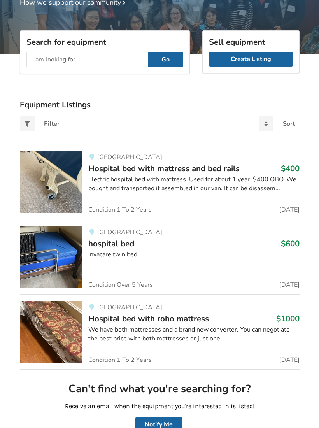 This screenshot has height=428, width=319. What do you see at coordinates (289, 124) in the screenshot?
I see `div: Sort` at bounding box center [289, 124].